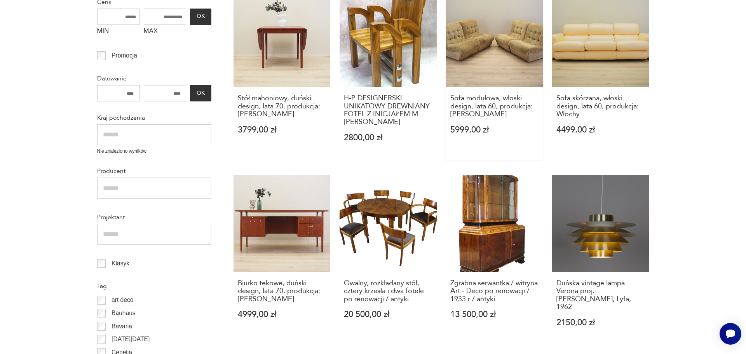 The height and width of the screenshot is (354, 746). Describe the element at coordinates (388, 260) in the screenshot. I see `a: Owalny, rozkładany stół, cztery krzesła i dwa fotele po renowacji / antykiOwalny, rozkładany stół...` at that location.